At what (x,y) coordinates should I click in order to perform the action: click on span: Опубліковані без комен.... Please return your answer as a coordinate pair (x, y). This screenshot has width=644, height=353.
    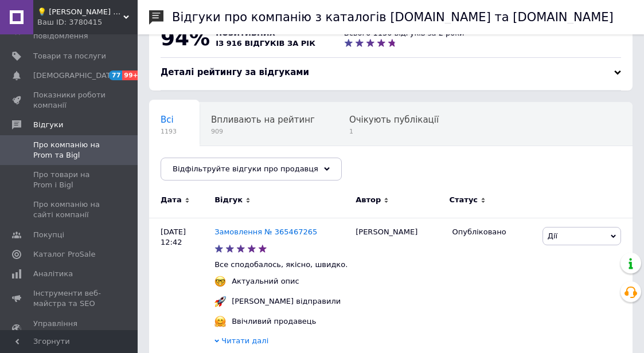
    Looking at the image, I should click on (219, 164).